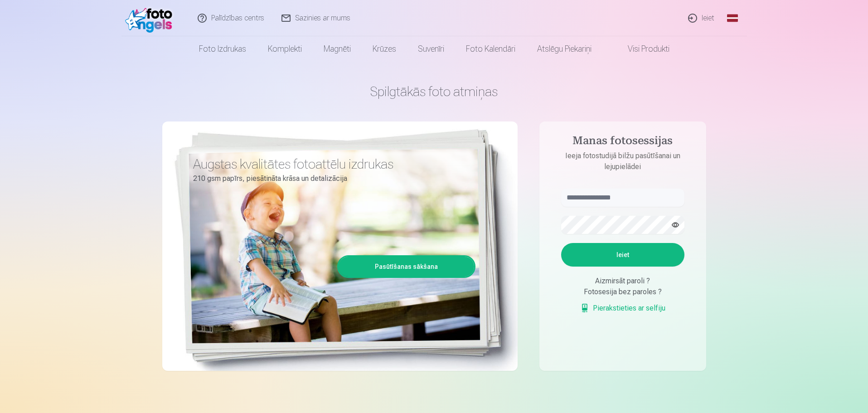 The width and height of the screenshot is (868, 413). I want to click on h4: Manas fotosessijas, so click(622, 143).